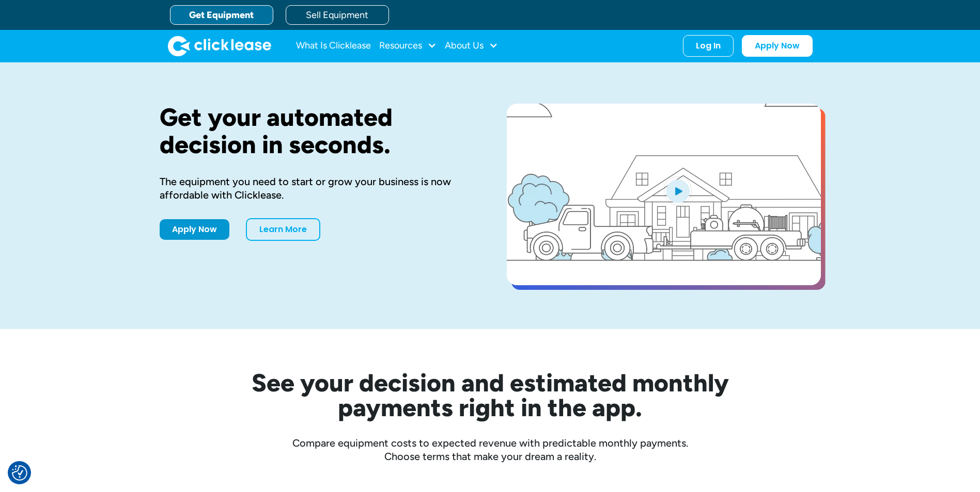  Describe the element at coordinates (407, 46) in the screenshot. I see `div: Resources` at that location.